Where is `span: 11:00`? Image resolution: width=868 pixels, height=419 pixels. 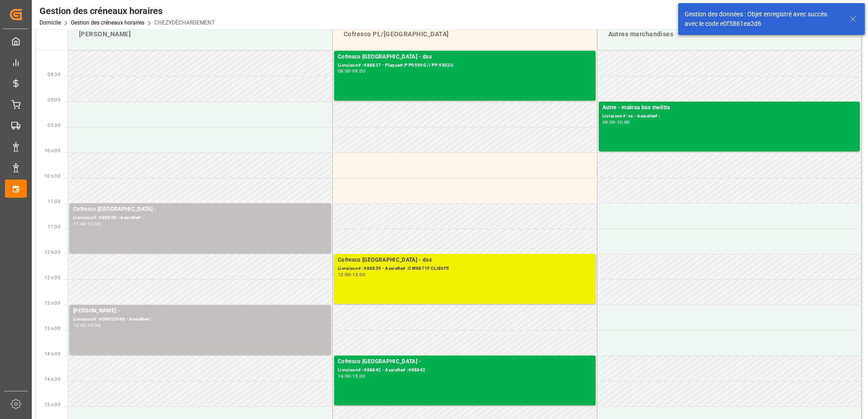
span: 11:00 is located at coordinates (54, 202).